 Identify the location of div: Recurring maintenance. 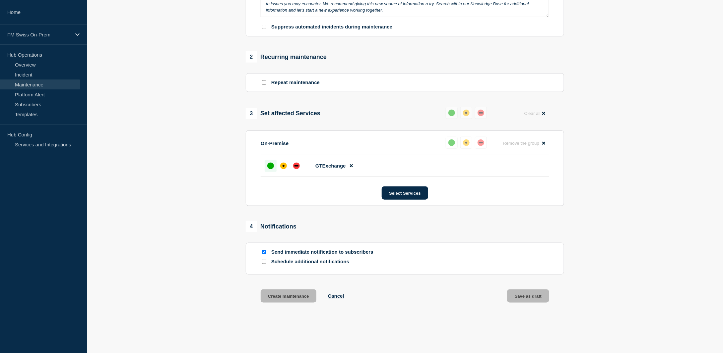
(286, 57).